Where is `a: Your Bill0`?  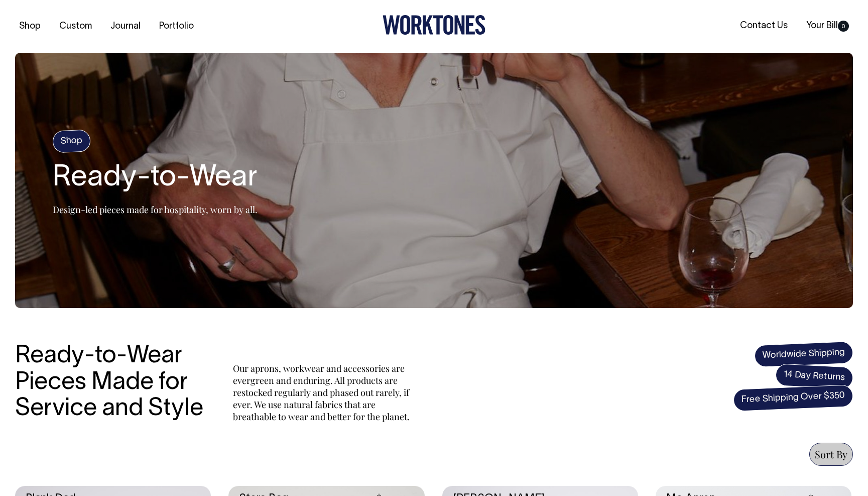
a: Your Bill0 is located at coordinates (827, 25).